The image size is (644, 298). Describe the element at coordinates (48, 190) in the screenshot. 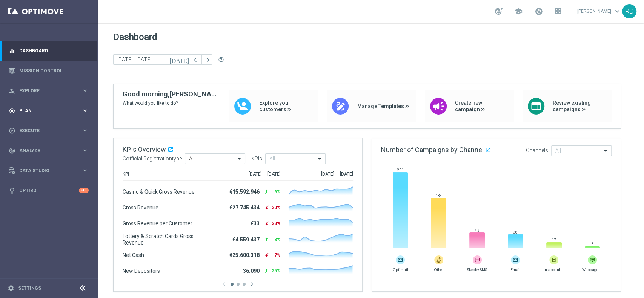

I see `div: Optibot` at that location.